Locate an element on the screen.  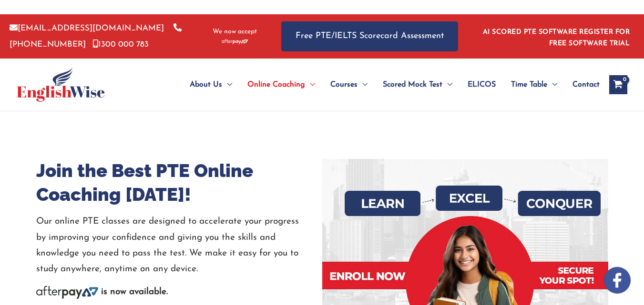
a: 1300 000 783 is located at coordinates (121, 44).